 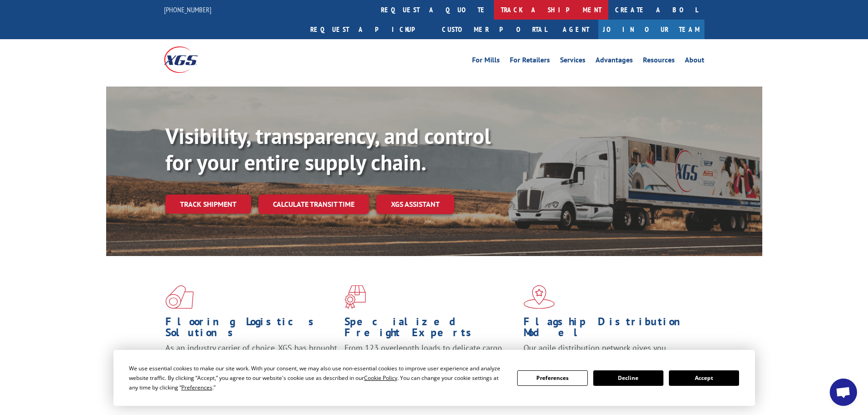 What do you see at coordinates (180, 297) in the screenshot?
I see `img: xgs-icon-total-supply-chain-intelligence-red` at bounding box center [180, 297].